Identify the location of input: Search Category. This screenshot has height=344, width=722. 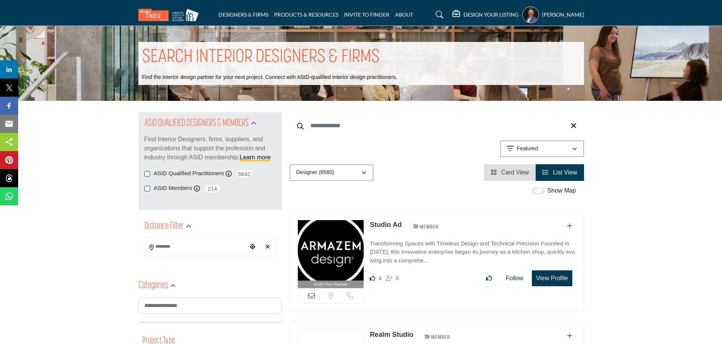
(210, 306).